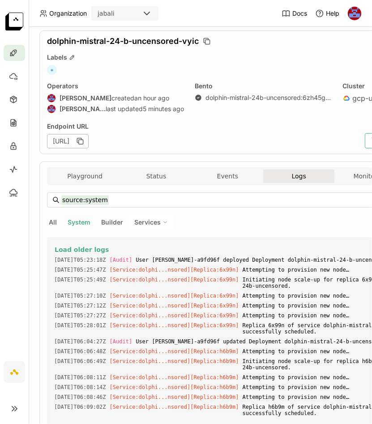 Image resolution: width=372 pixels, height=424 pixels. Describe the element at coordinates (79, 222) in the screenshot. I see `button: System` at that location.